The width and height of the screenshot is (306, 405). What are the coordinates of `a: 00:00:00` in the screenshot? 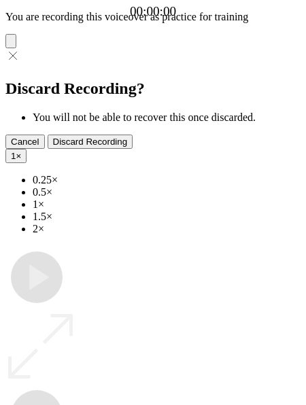 It's located at (153, 12).